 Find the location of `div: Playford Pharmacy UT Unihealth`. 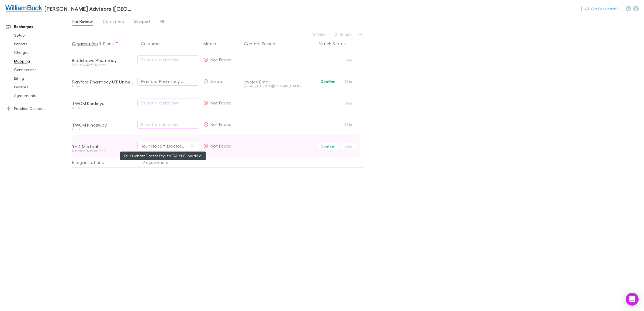

div: Playford Pharmacy UT Unihealth is located at coordinates (103, 82).